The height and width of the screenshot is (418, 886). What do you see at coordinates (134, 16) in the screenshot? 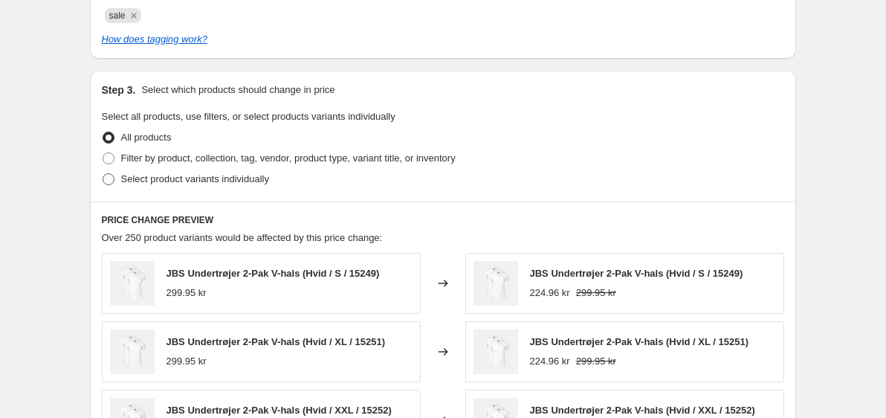
I see `button: Remove sale` at bounding box center [134, 16].